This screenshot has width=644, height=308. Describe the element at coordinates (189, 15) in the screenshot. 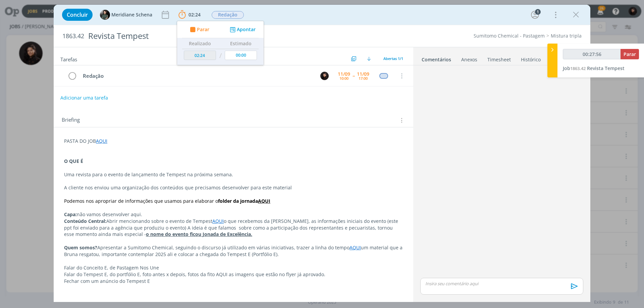

I see `button: 02:24` at that location.